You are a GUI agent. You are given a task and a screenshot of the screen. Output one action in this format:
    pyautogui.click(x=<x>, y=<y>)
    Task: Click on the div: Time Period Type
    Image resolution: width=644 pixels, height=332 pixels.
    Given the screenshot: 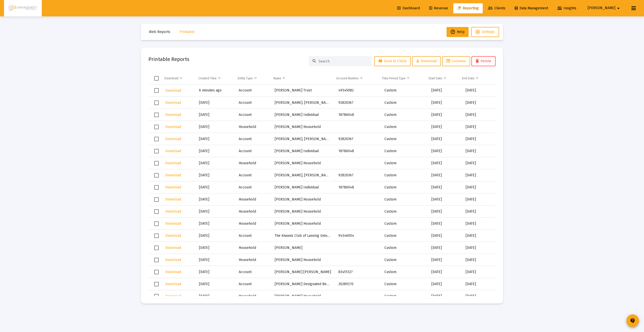 What is the action you would take?
    pyautogui.click(x=394, y=78)
    